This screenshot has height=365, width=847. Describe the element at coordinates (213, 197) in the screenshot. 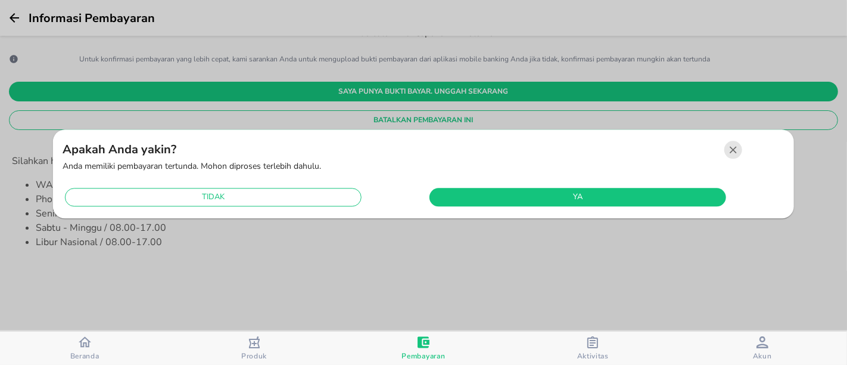

I see `span: tidak` at that location.